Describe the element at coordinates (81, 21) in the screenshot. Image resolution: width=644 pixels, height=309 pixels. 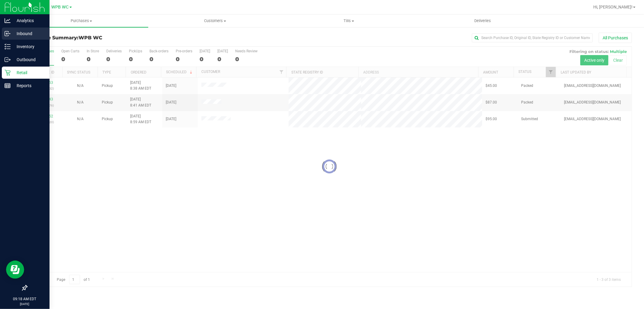
I see `span: Purchases` at that location.